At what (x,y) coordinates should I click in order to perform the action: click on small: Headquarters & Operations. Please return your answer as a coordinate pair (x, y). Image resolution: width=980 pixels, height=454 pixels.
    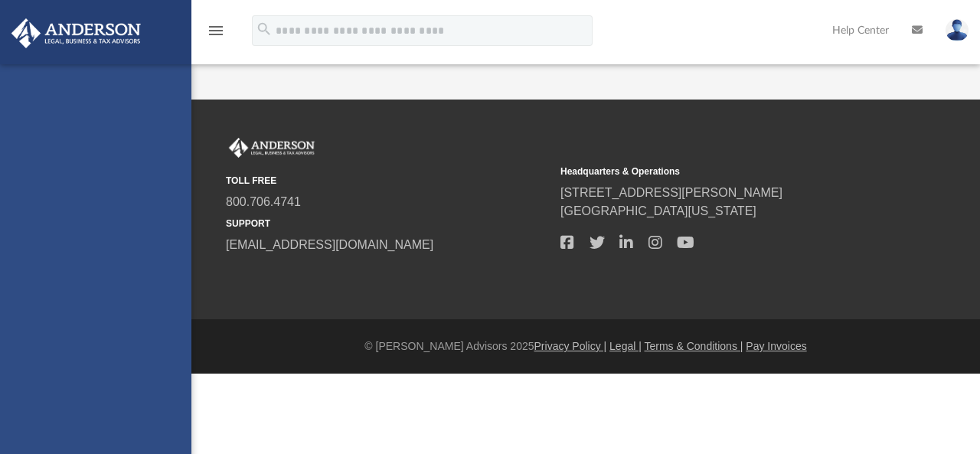
    Looking at the image, I should click on (722, 171).